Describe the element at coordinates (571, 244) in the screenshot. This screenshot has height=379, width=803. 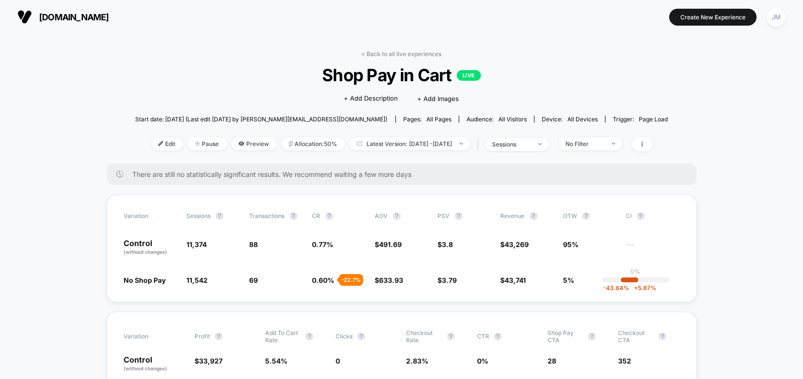
I see `span: 95%` at that location.